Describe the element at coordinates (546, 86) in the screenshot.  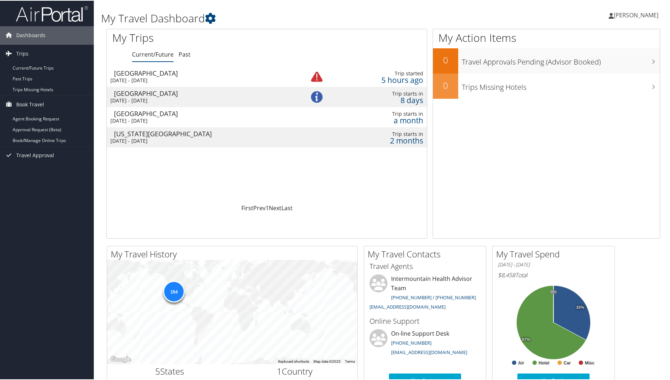
I see `a: 0Trips Missing Hotels` at that location.